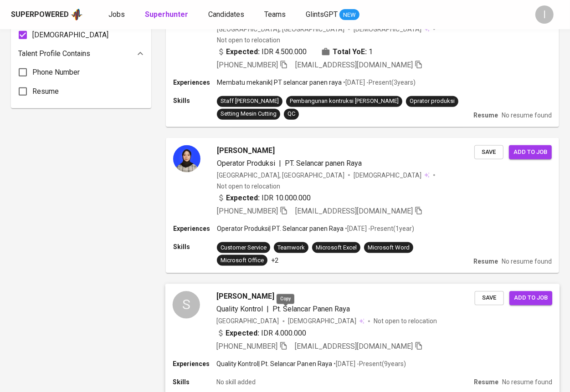 The width and height of the screenshot is (570, 392). What do you see at coordinates (275, 14) in the screenshot?
I see `a: Teams` at bounding box center [275, 14].